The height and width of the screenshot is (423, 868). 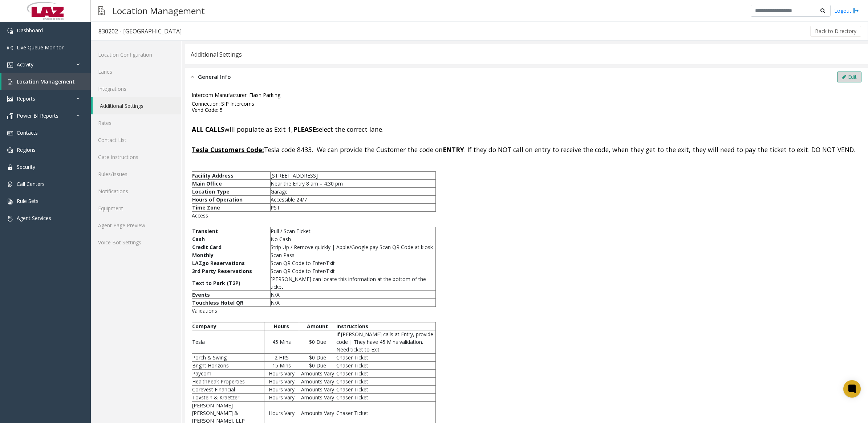 What do you see at coordinates (218, 302) in the screenshot?
I see `span: Touchless Hotel QR` at bounding box center [218, 302].